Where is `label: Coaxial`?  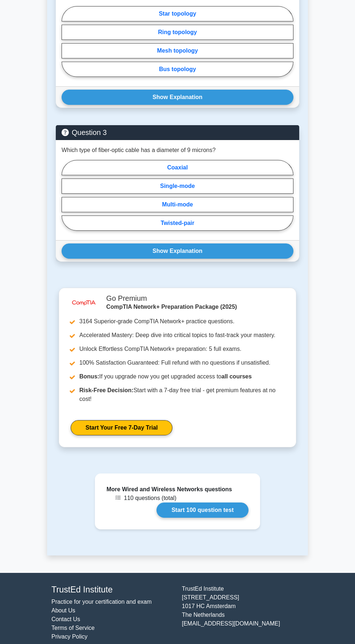
label: Coaxial is located at coordinates (178, 167).